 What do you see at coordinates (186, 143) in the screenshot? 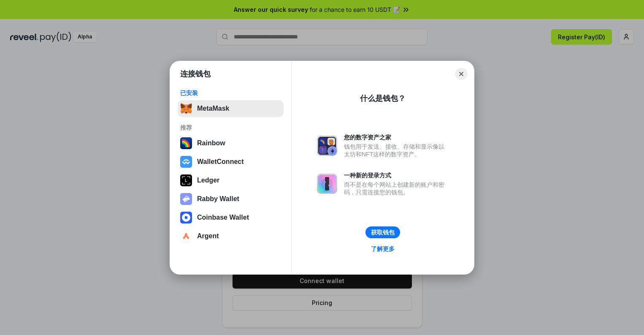
I see `img: svg+xml,%3Csvg%20width%3D%22120%22%20height%3D%22120%22%20viewBox%3D%220%200%20120%20120%22%20fil...` at bounding box center [186, 143].